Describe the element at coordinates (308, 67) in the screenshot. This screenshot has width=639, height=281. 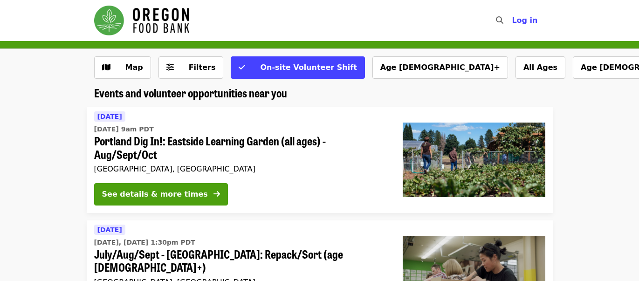
I see `span: On-site Volunteer Shift` at that location.